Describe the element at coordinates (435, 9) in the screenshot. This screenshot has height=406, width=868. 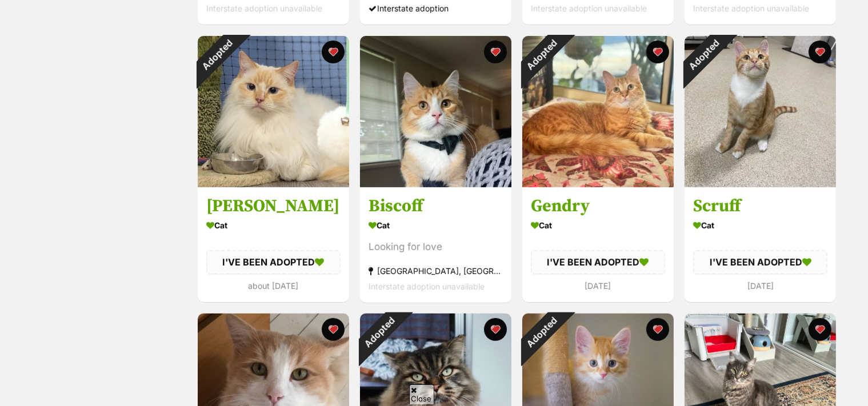
I see `div: Interstate adoption` at that location.